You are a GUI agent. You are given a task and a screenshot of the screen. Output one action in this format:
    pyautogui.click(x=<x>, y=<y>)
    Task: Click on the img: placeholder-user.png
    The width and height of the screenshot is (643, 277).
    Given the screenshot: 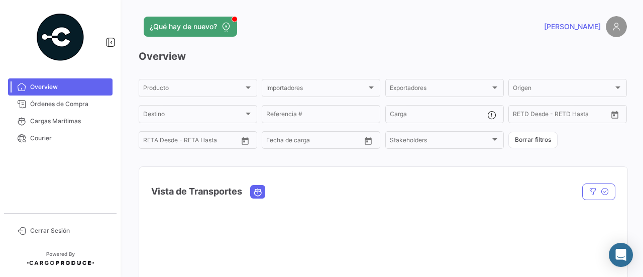 What is the action you would take?
    pyautogui.click(x=617, y=27)
    